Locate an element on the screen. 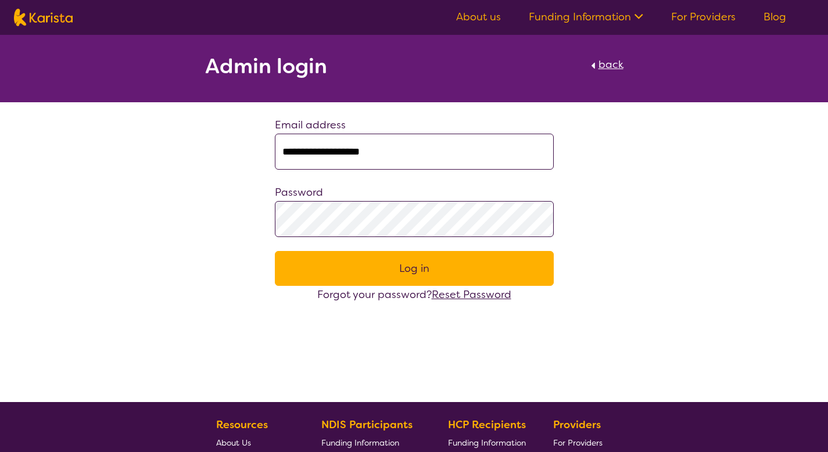 Image resolution: width=828 pixels, height=452 pixels. span: About Us is located at coordinates (234, 443).